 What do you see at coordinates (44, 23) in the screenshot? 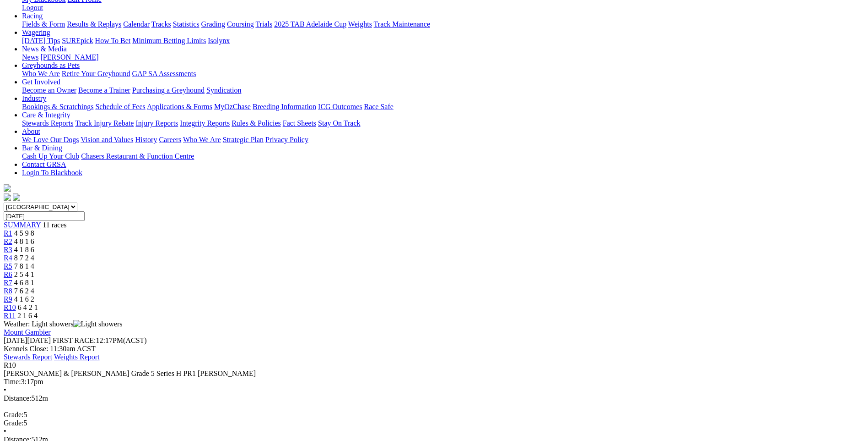
I see `a: Fields & Form` at bounding box center [44, 23].